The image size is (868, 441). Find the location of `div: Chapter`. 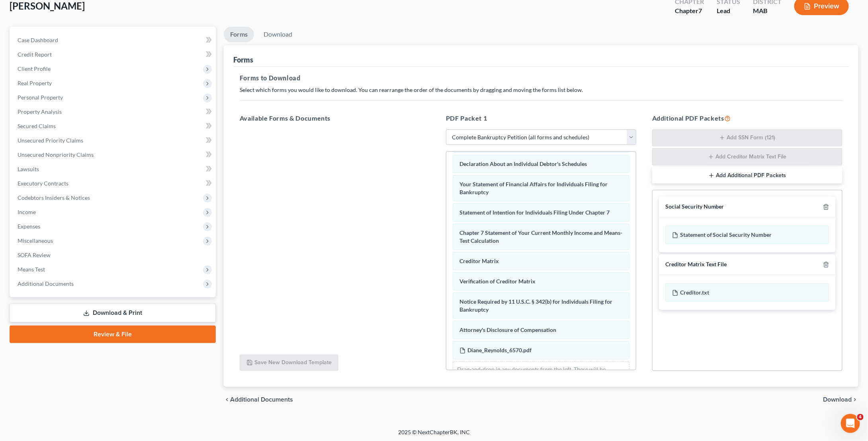

div: Chapter is located at coordinates (689, 11).